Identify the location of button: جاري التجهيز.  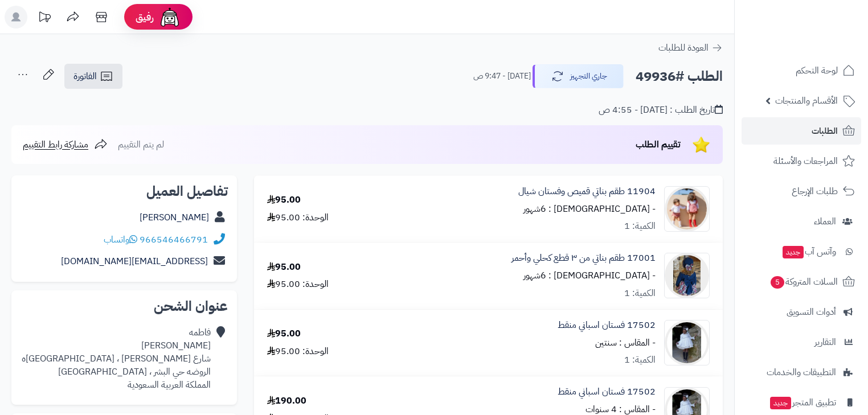
(578, 76).